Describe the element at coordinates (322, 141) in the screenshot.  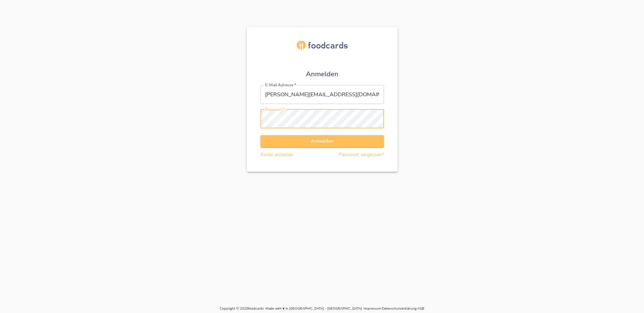
I see `span: Anmelden` at that location.